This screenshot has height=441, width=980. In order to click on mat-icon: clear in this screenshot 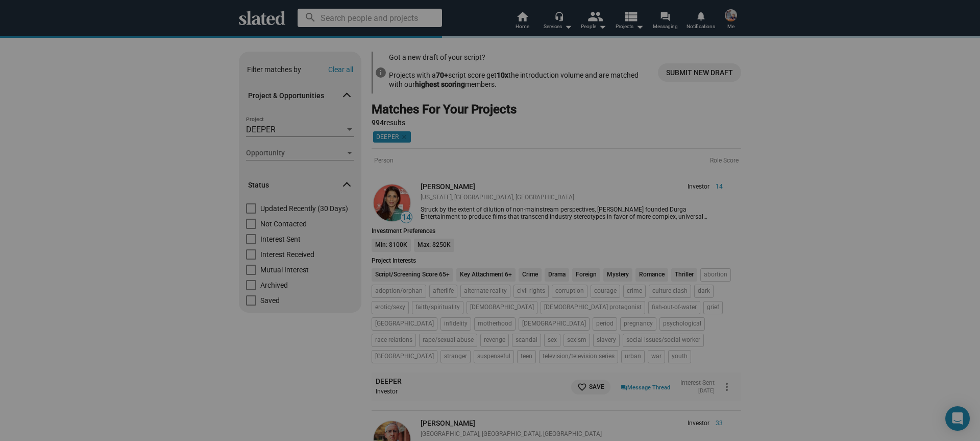, I will do `click(403, 137)`.